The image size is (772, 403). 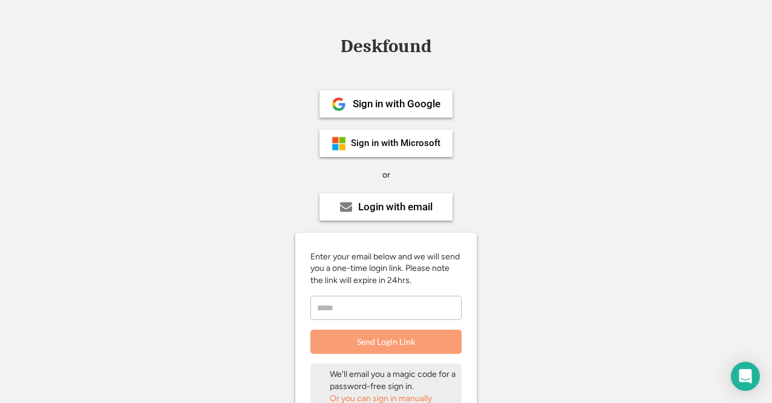 I want to click on img: ms-symbollockup_mssymbol_19.png, so click(x=339, y=143).